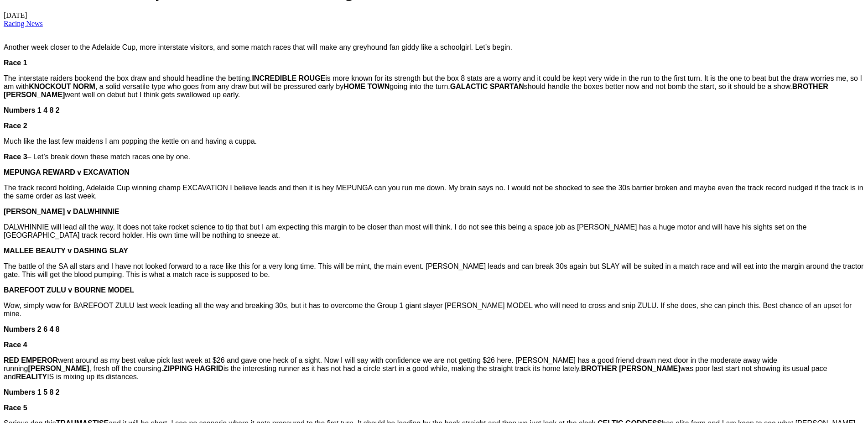 The image size is (868, 423). What do you see at coordinates (428, 309) in the screenshot?
I see `span: Wow, simply wow for BAREFOOT ZULU last week leading all the way and breaking 30s, but it has to o...` at bounding box center [428, 309].